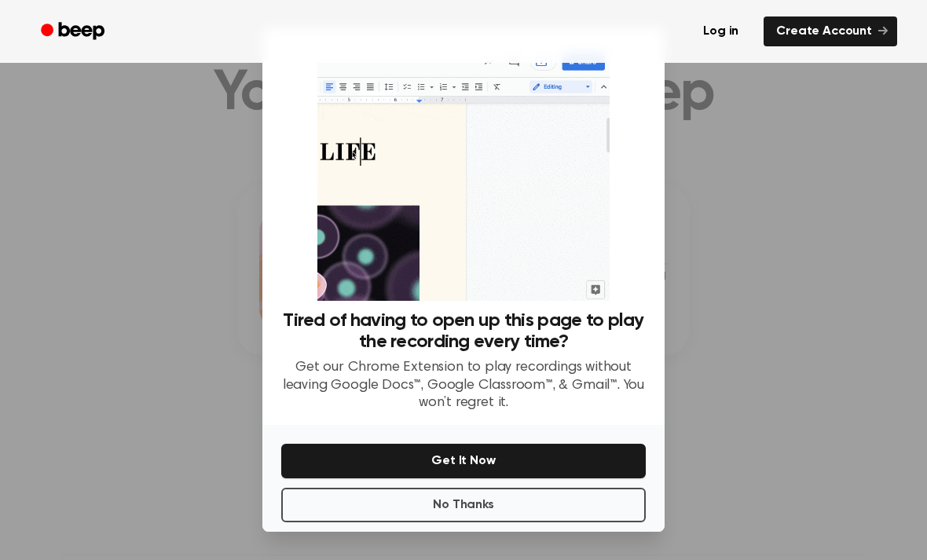 The width and height of the screenshot is (927, 560). I want to click on h3: Tired of having to open up this page to play the recording every time?, so click(464, 331).